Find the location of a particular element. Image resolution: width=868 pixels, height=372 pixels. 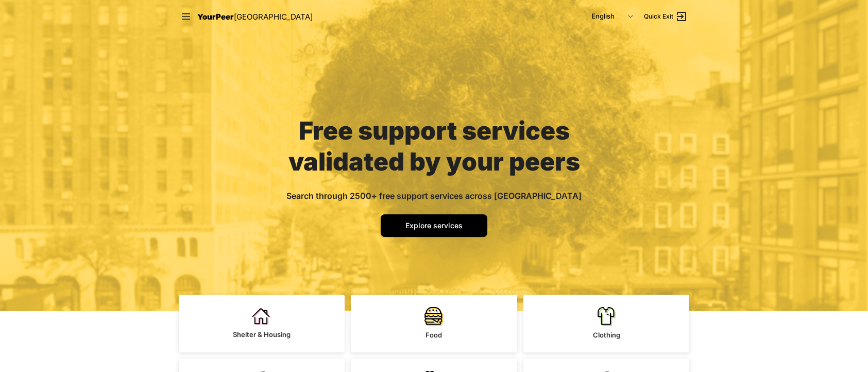

a: Food is located at coordinates (433, 323).